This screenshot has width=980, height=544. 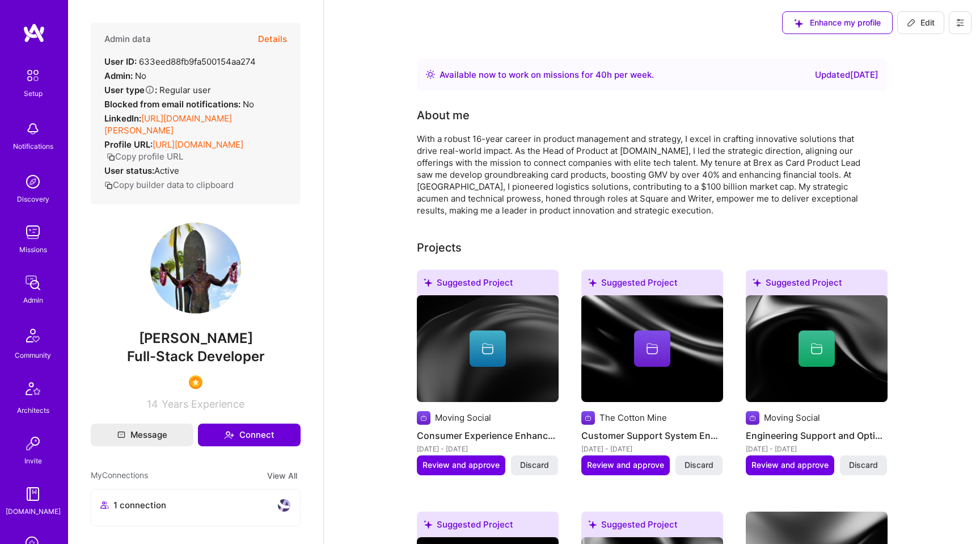 What do you see at coordinates (838, 23) in the screenshot?
I see `span: Enhance my profile` at bounding box center [838, 23].